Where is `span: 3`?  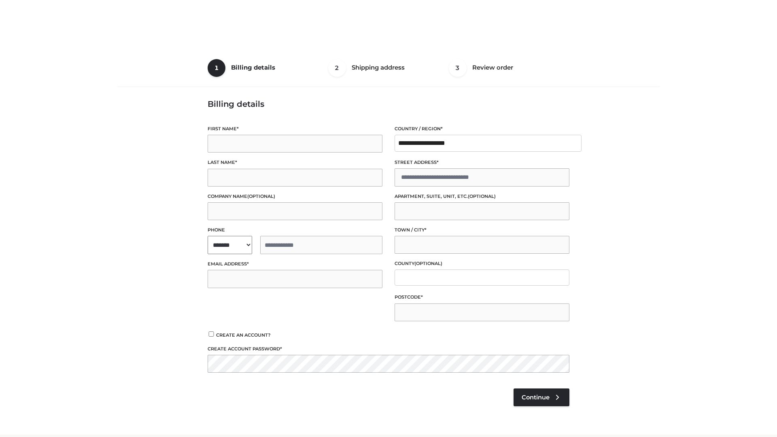 span: 3 is located at coordinates (458, 68).